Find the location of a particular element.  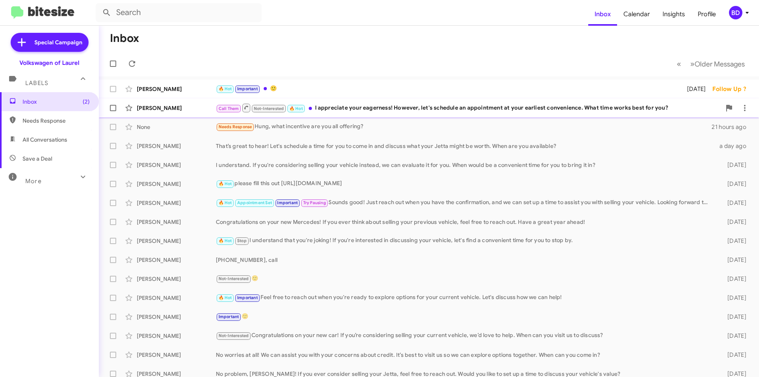

div: Volkswagen of Laurel is located at coordinates (49, 63).